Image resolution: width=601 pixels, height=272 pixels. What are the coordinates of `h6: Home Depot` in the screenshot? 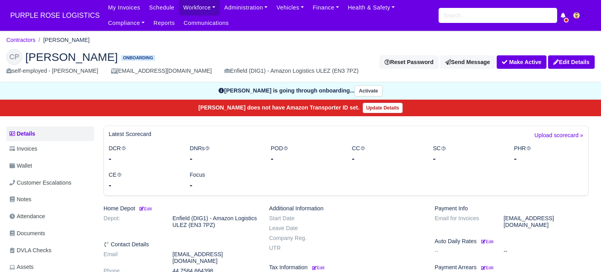 It's located at (180, 208).